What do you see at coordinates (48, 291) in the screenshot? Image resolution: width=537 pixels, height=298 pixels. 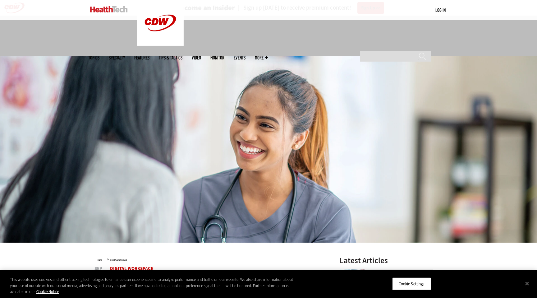 I see `a: More information about your privacy` at bounding box center [48, 291].